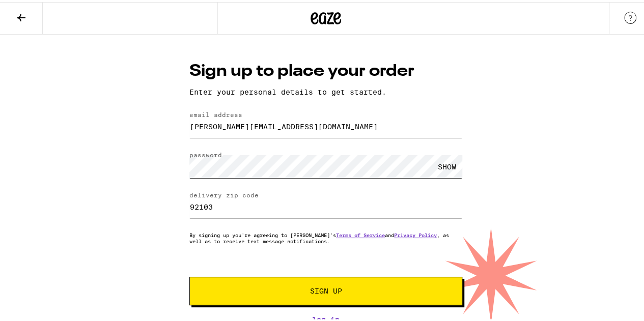  Describe the element at coordinates (326, 90) in the screenshot. I see `p: Enter your personal details to get started.` at that location.